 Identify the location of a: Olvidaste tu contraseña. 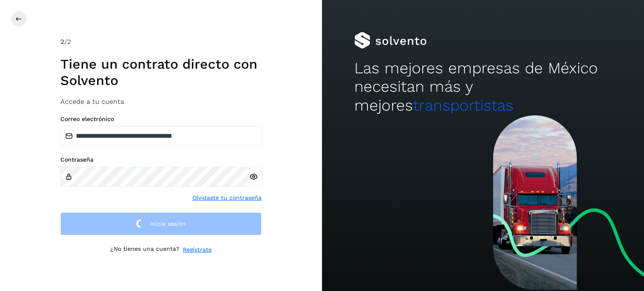
(227, 198).